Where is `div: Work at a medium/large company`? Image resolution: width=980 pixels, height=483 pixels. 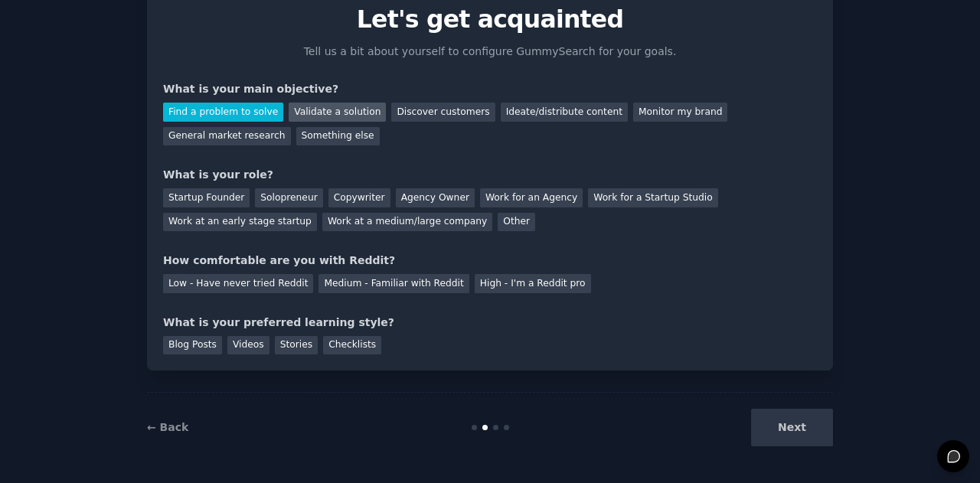 div: Work at a medium/large company is located at coordinates (408, 222).